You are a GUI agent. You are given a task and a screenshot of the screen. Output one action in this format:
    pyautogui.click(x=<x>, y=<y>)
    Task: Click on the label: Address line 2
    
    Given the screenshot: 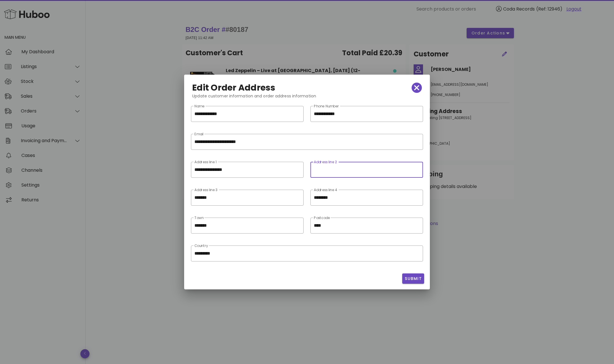 What is the action you would take?
    pyautogui.click(x=325, y=162)
    